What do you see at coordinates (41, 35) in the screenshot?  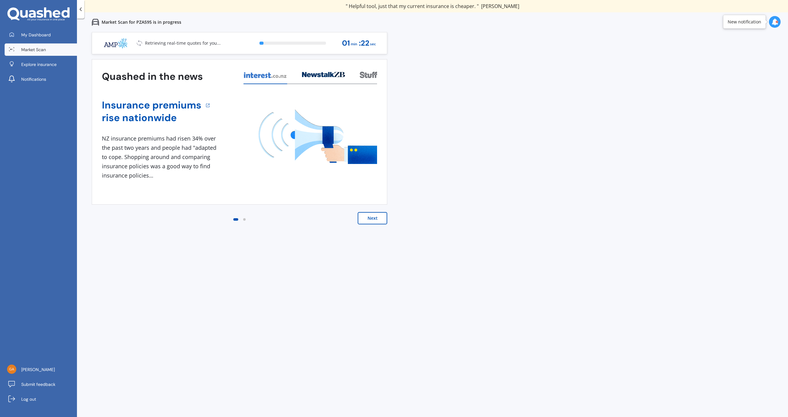 I see `a: My Dashboard` at bounding box center [41, 35].